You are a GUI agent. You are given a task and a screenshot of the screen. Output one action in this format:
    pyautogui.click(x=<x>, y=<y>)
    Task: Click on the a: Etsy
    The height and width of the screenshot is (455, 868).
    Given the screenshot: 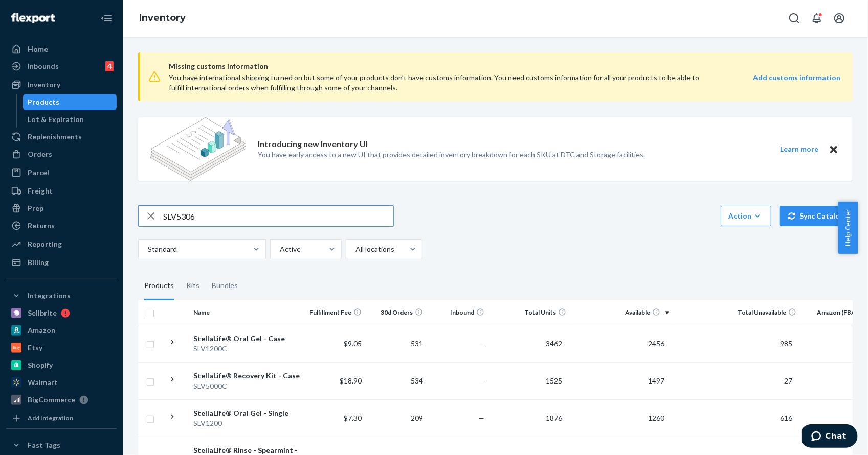 What is the action you would take?
    pyautogui.click(x=62, y=348)
    